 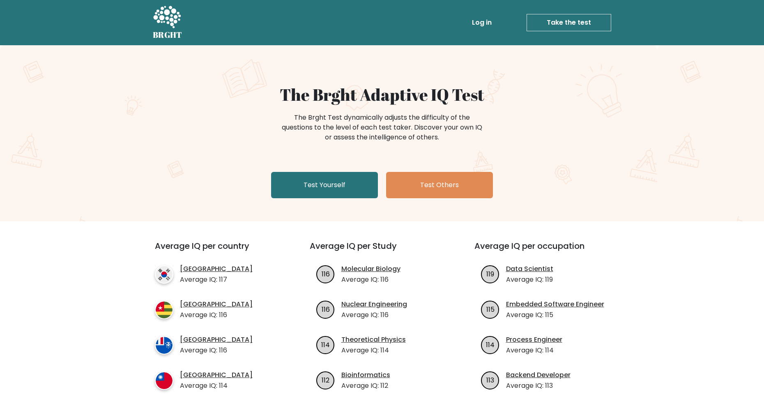 What do you see at coordinates (382, 251) in the screenshot?
I see `h3: Average IQ per Study` at bounding box center [382, 251].